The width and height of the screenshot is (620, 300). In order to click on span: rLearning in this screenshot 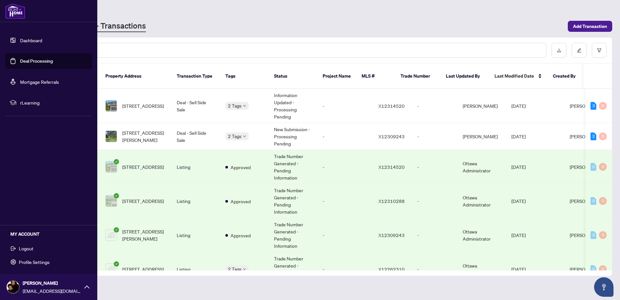, I will do `click(54, 103)`.